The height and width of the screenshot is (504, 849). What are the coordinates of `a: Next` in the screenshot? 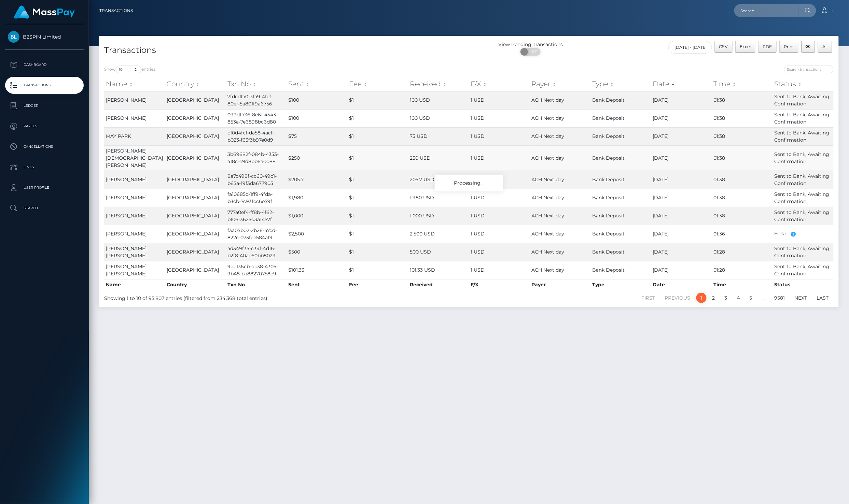 It's located at (800, 298).